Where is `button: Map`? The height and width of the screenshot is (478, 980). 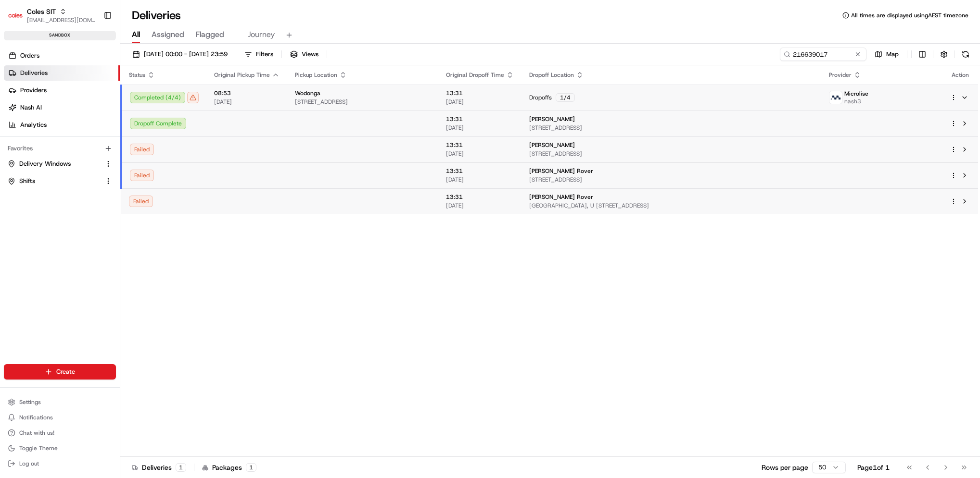
button: Map is located at coordinates (886, 54).